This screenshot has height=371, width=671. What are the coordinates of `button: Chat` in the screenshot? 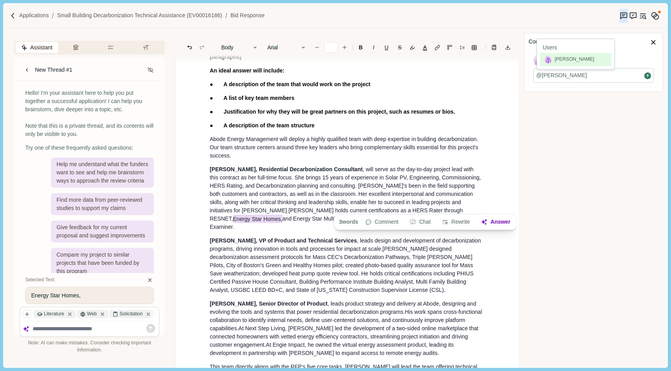 It's located at (420, 222).